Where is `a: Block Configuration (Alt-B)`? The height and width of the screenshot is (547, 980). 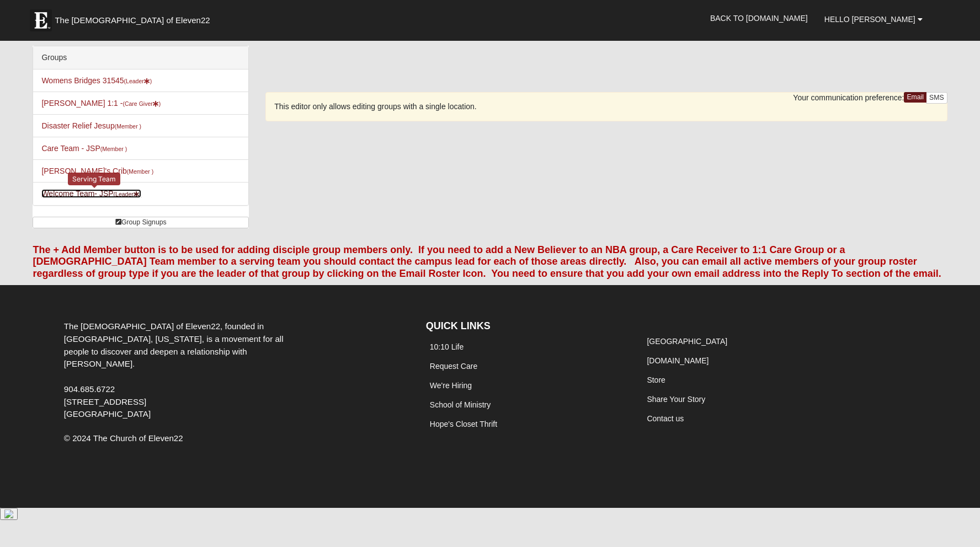
a: Block Configuration (Alt-B) is located at coordinates (943, 536).